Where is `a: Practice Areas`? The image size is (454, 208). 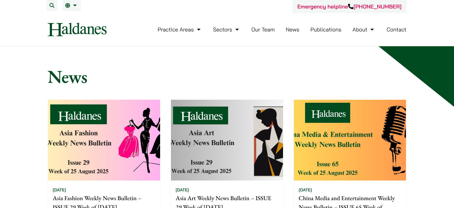 a: Practice Areas is located at coordinates (180, 29).